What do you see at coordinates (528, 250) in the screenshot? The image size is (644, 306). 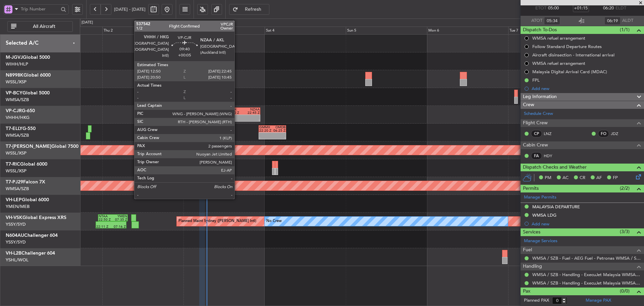 I see `span: Fuel` at bounding box center [528, 250].